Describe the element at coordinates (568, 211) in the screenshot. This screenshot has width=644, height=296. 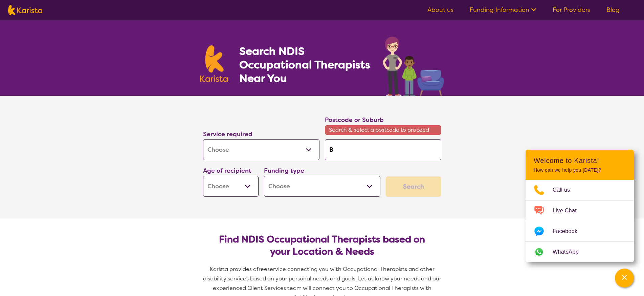
I see `span: Live Chat` at that location.